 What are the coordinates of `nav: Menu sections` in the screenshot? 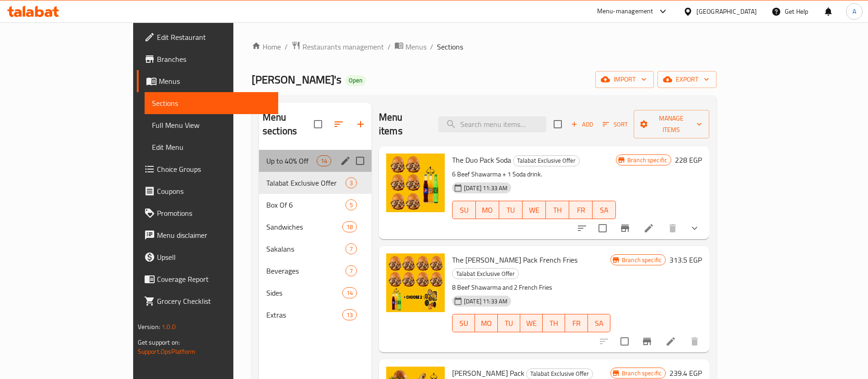 It's located at (316, 238).